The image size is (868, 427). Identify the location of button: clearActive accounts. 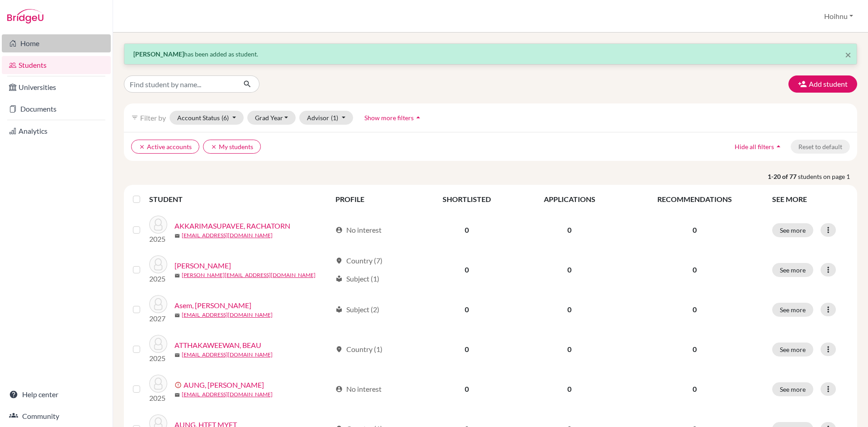
(165, 146).